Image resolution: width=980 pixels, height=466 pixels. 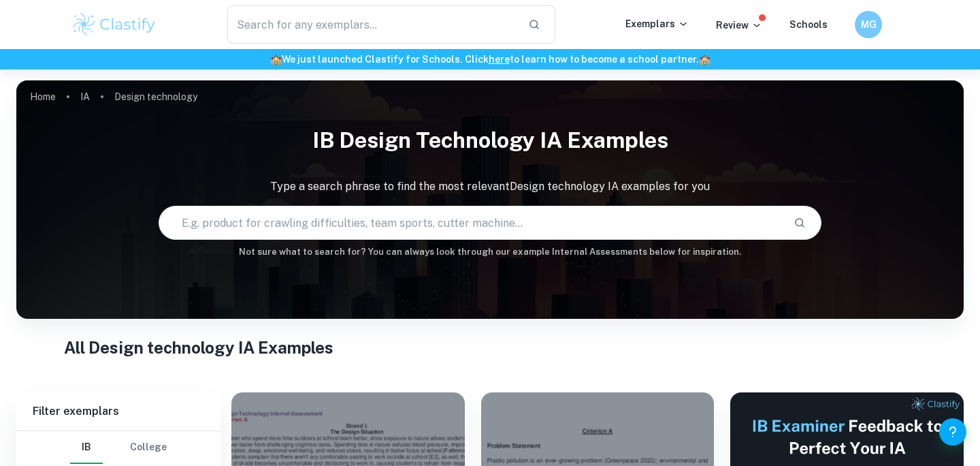 What do you see at coordinates (85, 96) in the screenshot?
I see `a: IA` at bounding box center [85, 96].